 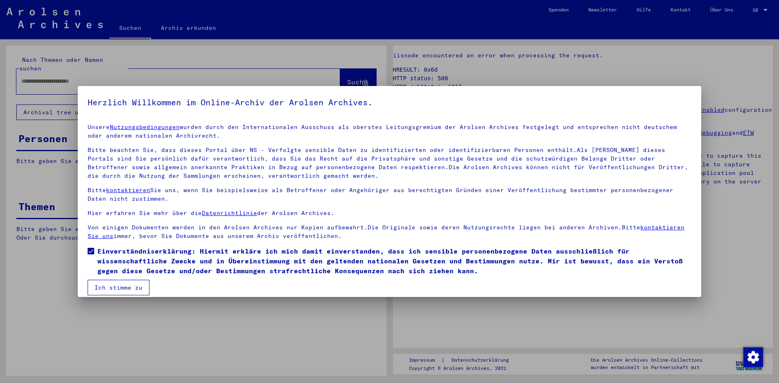 I want to click on div: Zustimmung ändern, so click(x=753, y=357).